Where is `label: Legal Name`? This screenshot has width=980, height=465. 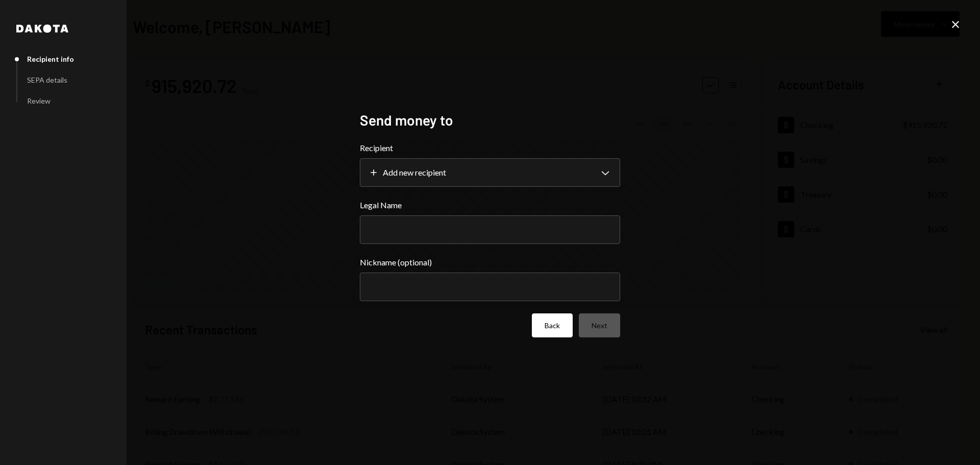
label: Legal Name is located at coordinates (490, 205).